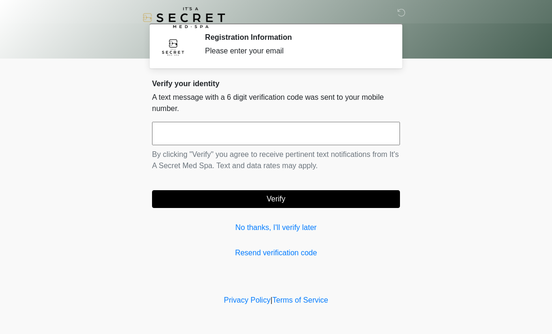  Describe the element at coordinates (276, 83) in the screenshot. I see `h2: Verify your identity` at that location.